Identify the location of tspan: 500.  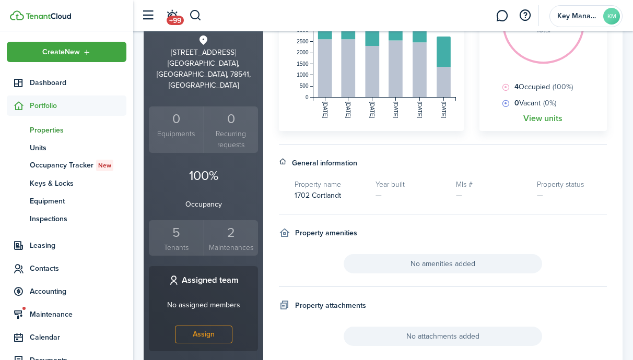
(304, 86).